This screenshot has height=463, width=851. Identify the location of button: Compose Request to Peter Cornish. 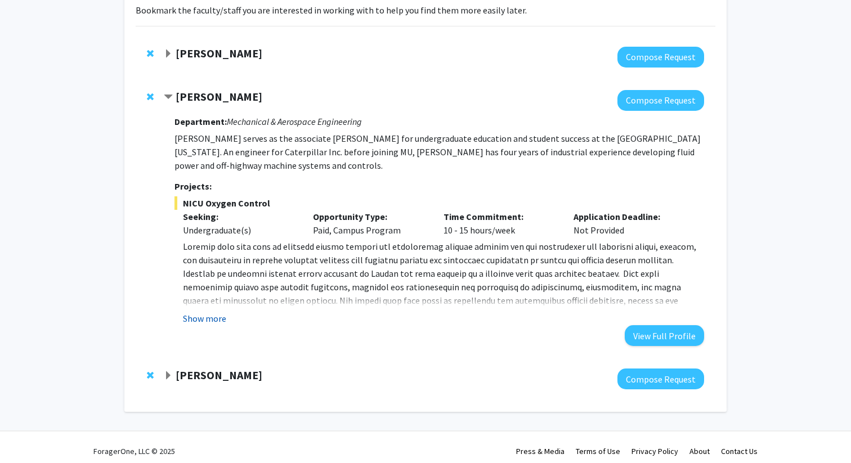
(661, 57).